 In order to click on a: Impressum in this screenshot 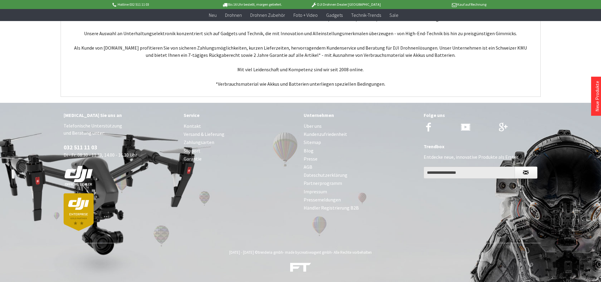, I will do `click(361, 191)`.